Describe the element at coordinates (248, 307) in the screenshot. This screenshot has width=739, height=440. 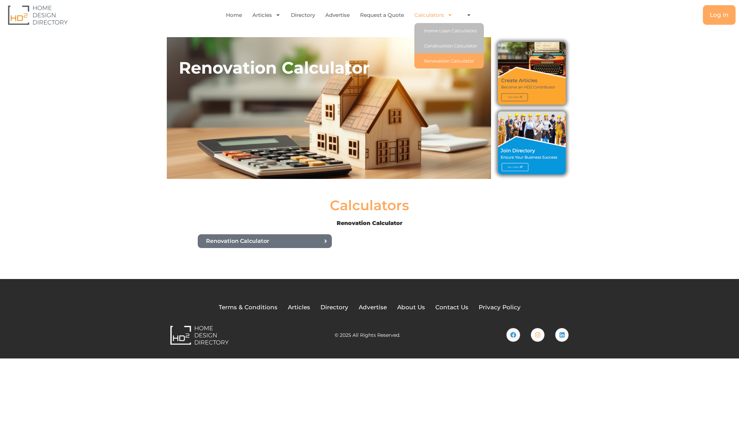
I see `span: Terms & Conditions` at that location.